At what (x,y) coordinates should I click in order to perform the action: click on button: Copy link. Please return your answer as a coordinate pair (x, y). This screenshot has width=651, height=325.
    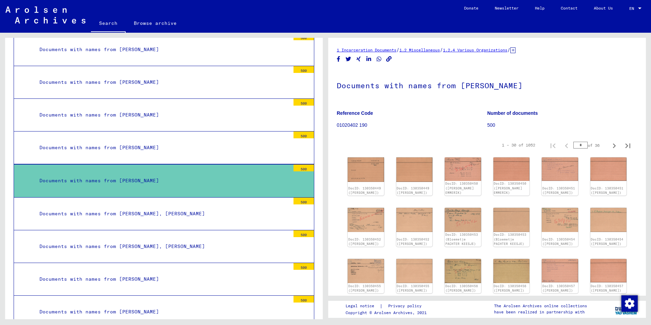
    Looking at the image, I should click on (389, 59).